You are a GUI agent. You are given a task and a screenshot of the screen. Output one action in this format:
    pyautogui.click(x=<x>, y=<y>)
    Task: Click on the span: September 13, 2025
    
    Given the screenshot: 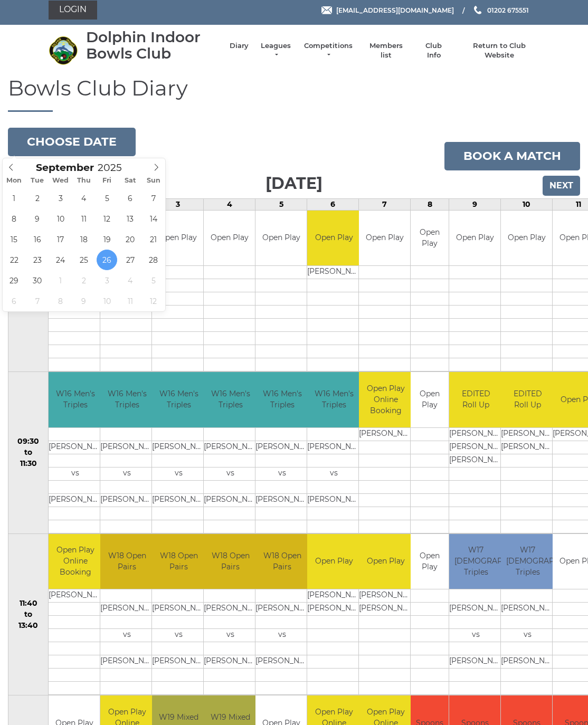 What is the action you would take?
    pyautogui.click(x=130, y=218)
    